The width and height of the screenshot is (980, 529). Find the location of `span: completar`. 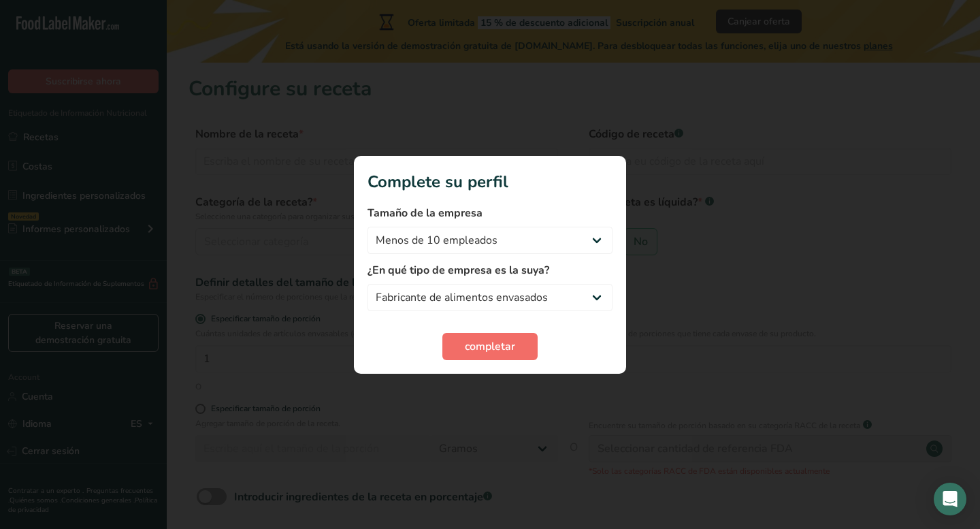

span: completar is located at coordinates (490, 346).